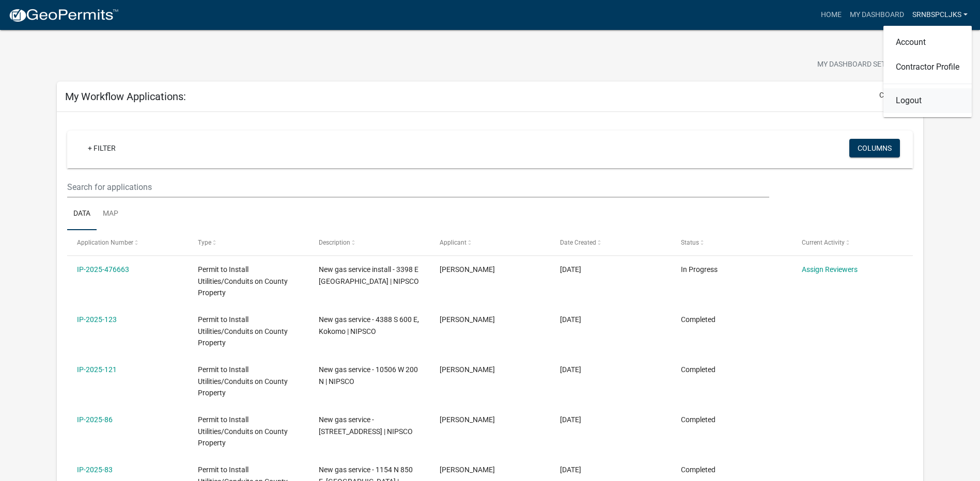 The width and height of the screenshot is (980, 481). I want to click on h5: My Workflow Applications:, so click(125, 97).